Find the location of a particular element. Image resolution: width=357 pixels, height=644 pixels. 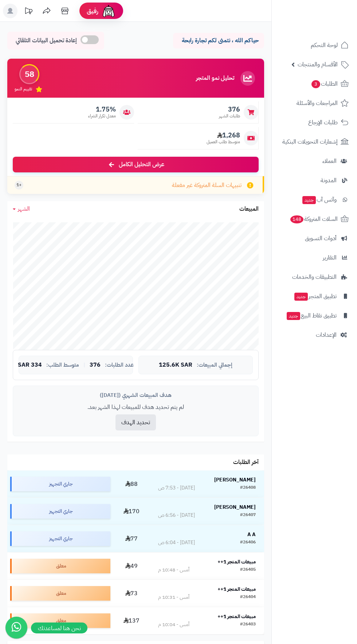

span: طلبات الإرجاع is located at coordinates (323, 122).